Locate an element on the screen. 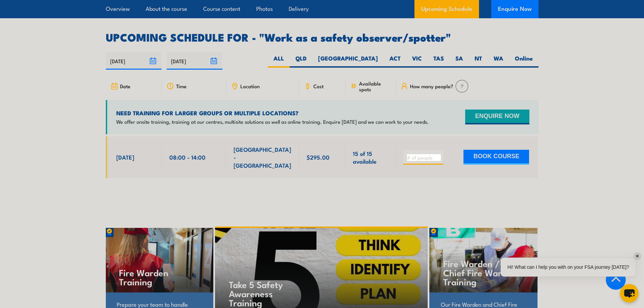 The image size is (644, 308). label: NT is located at coordinates (478, 61).